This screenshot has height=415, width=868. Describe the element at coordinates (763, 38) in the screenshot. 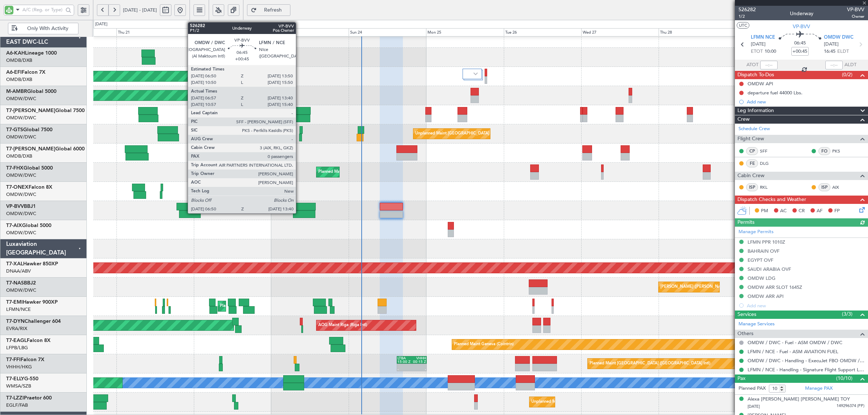

I see `span: LFMN NCE` at that location.